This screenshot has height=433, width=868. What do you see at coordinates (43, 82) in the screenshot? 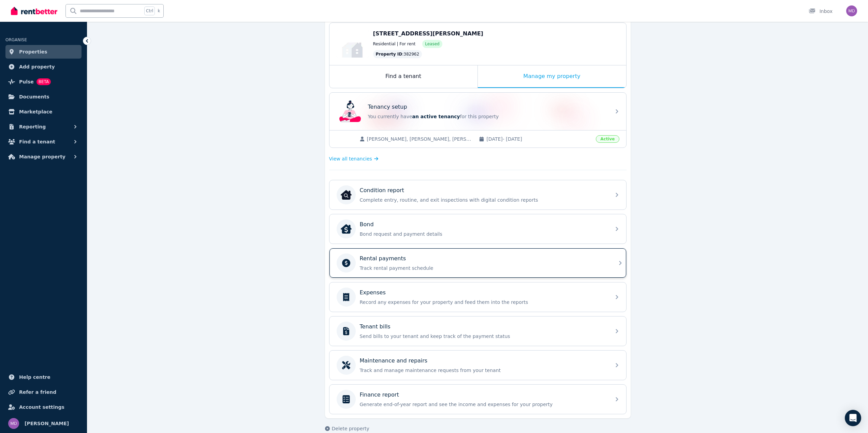
I see `a: PulseBETA` at bounding box center [43, 82].